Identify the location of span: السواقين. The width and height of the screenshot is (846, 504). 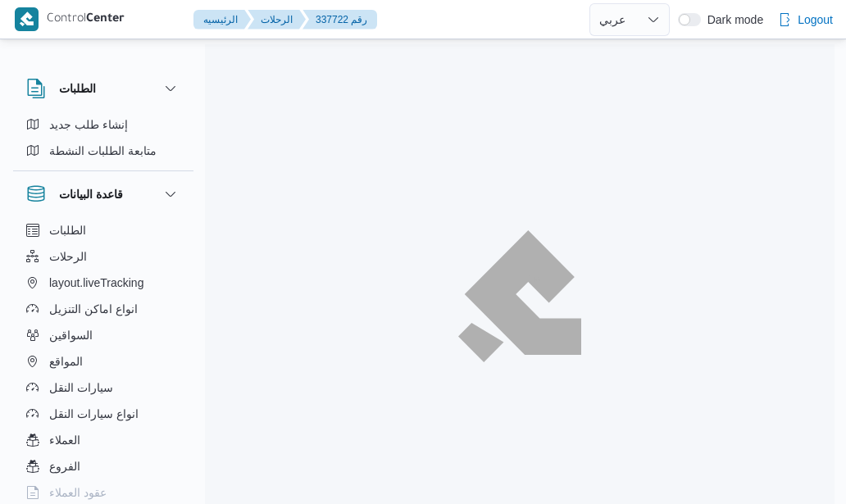
(71, 335).